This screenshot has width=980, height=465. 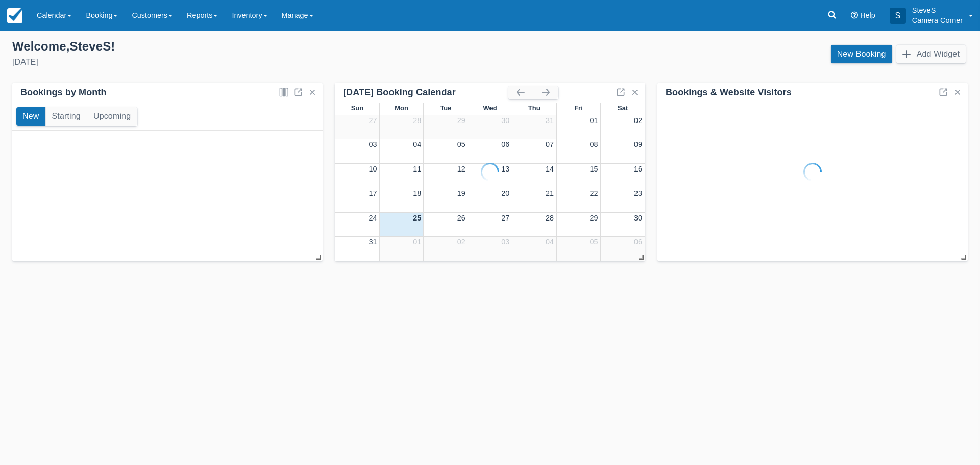 What do you see at coordinates (594, 193) in the screenshot?
I see `a: 22` at bounding box center [594, 193].